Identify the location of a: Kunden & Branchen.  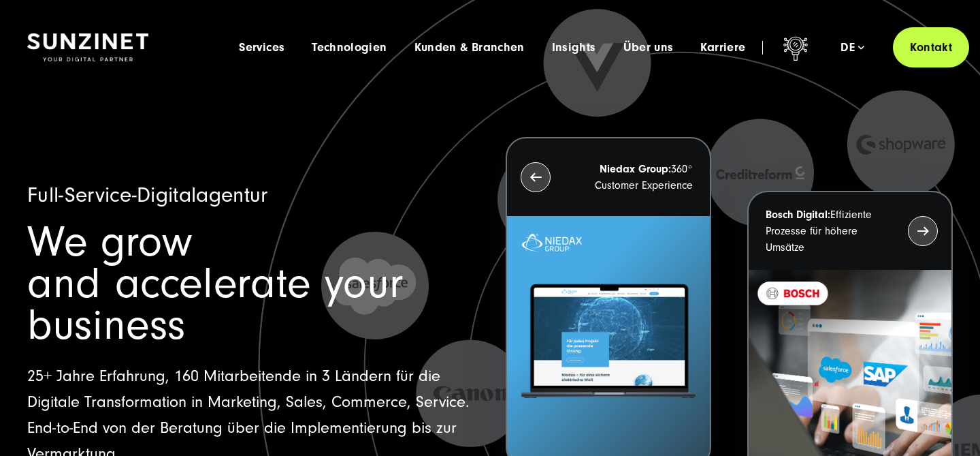
(469, 48).